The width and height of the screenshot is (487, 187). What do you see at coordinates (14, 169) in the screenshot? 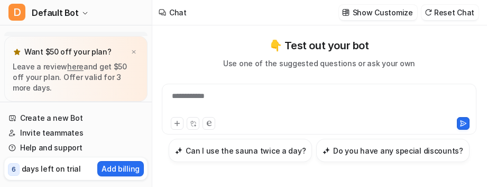
I see `p: 6` at bounding box center [14, 169].